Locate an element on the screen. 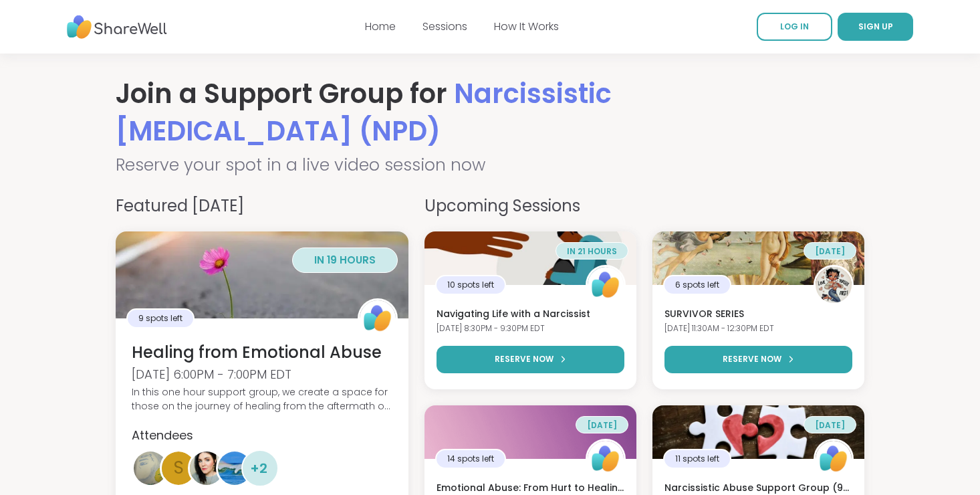 The image size is (980, 495). span: LOG IN is located at coordinates (794, 26).